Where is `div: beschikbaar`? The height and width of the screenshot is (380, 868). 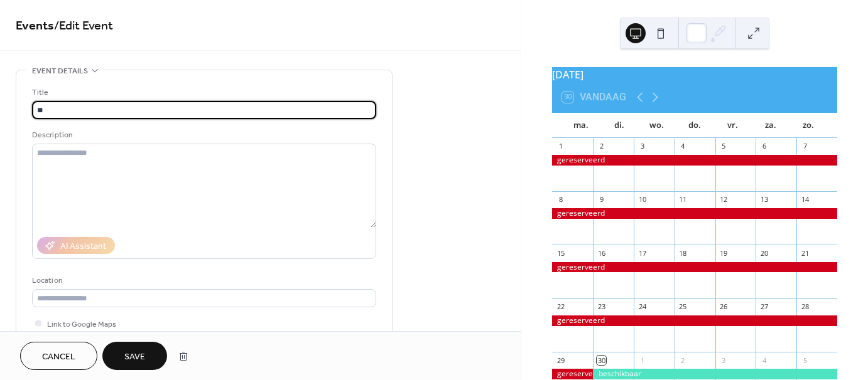
div: beschikbaar is located at coordinates (714, 374).